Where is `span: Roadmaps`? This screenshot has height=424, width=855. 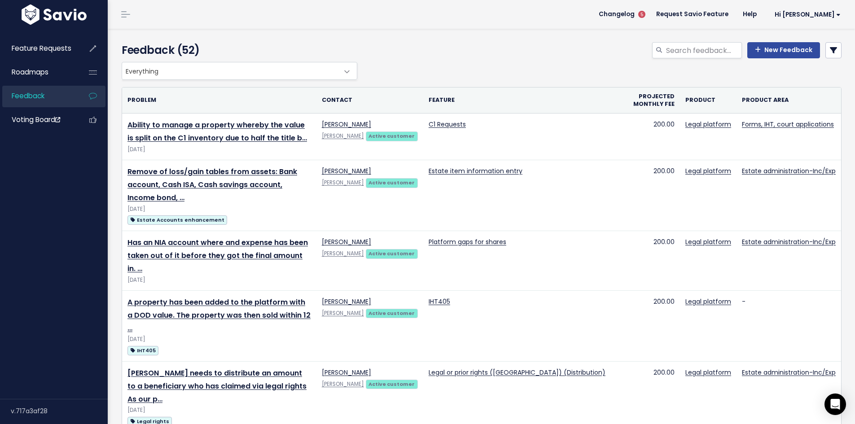 span: Roadmaps is located at coordinates (30, 72).